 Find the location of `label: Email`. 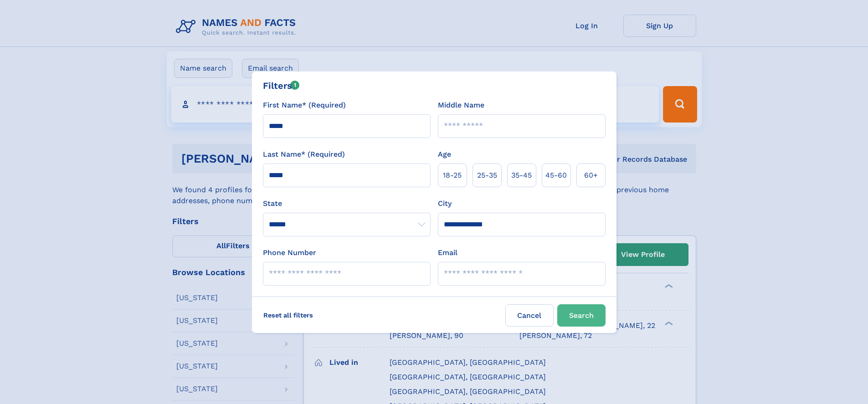

label: Email is located at coordinates (447, 252).